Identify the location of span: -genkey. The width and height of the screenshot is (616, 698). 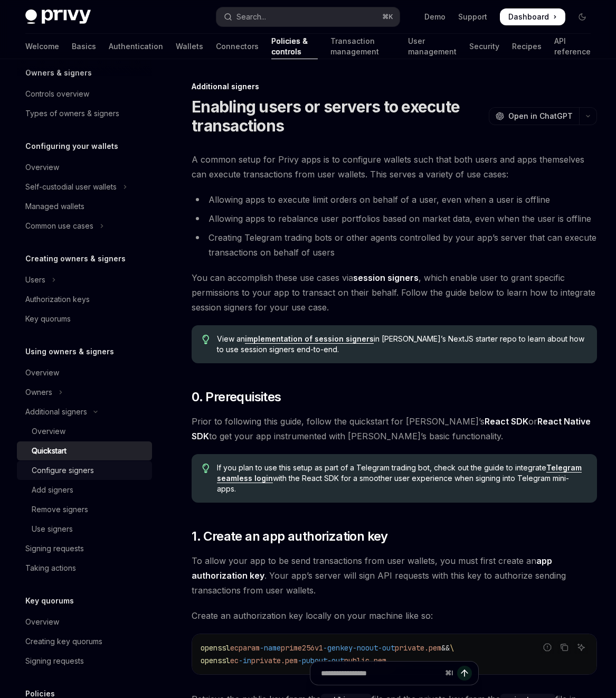
(338, 647).